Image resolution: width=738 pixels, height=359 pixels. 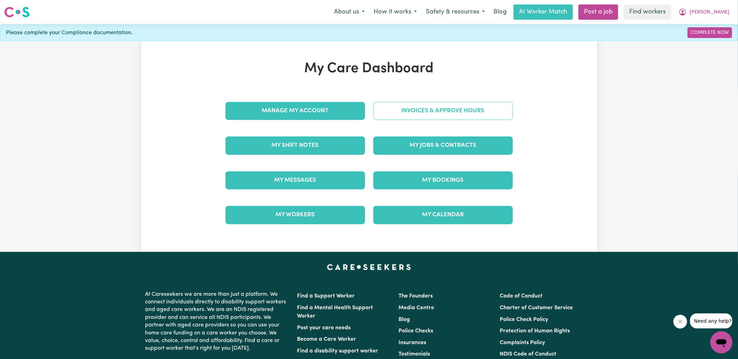 What do you see at coordinates (416, 308) in the screenshot?
I see `a: Media Centre` at bounding box center [416, 308].